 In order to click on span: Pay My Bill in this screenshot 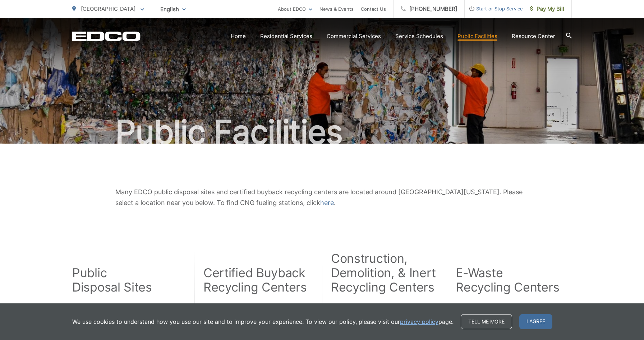, I will do `click(547, 9)`.